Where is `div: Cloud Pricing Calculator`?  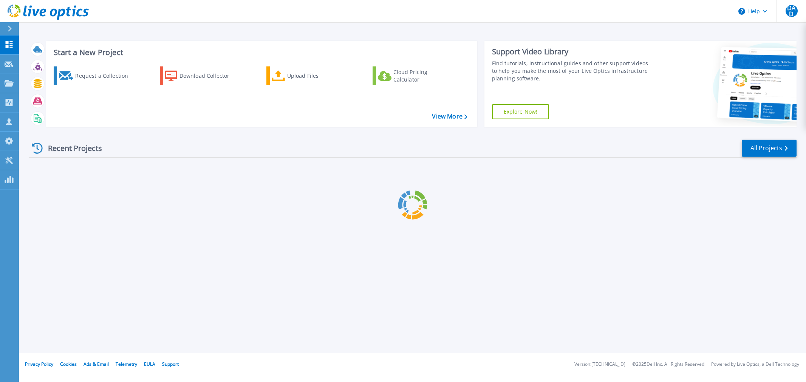 div: Cloud Pricing Calculator is located at coordinates (424, 76).